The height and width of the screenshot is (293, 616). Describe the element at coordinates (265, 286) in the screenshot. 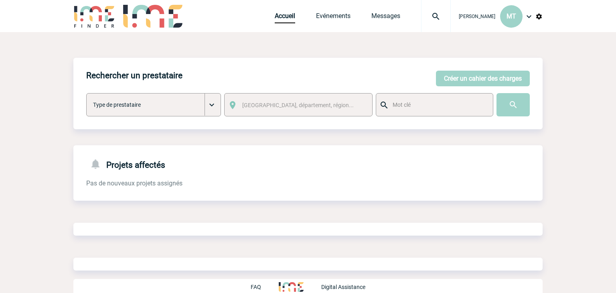

I see `a: FAQ` at that location.